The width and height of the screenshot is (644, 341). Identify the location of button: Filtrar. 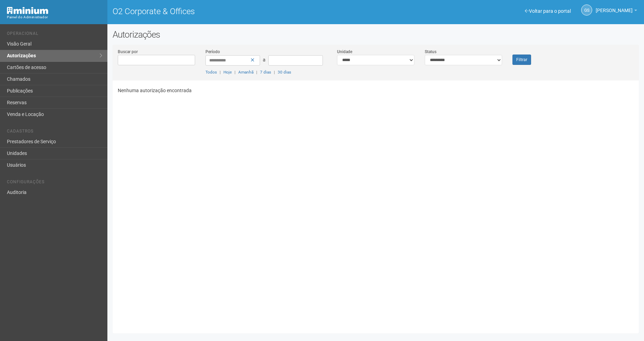
(521, 60).